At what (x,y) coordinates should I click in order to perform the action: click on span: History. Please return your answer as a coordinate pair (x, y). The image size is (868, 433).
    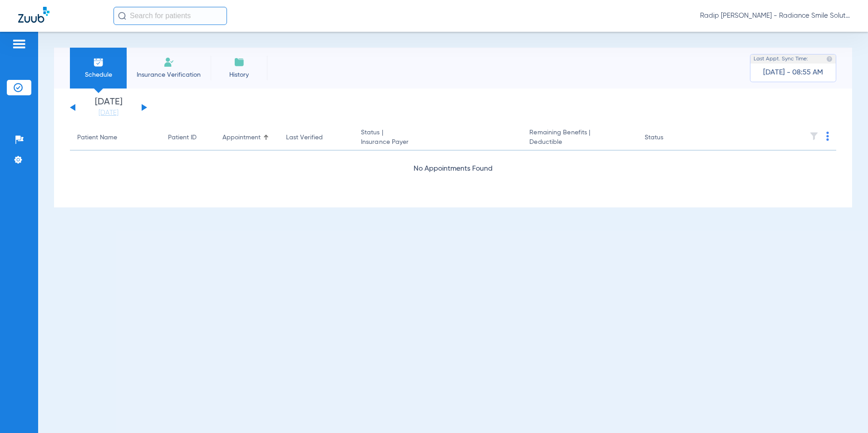
    Looking at the image, I should click on (239, 75).